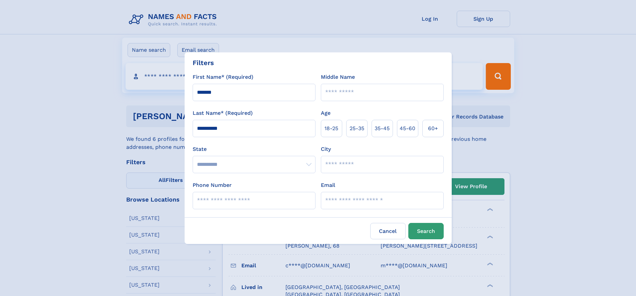  I want to click on label: Email, so click(328, 185).